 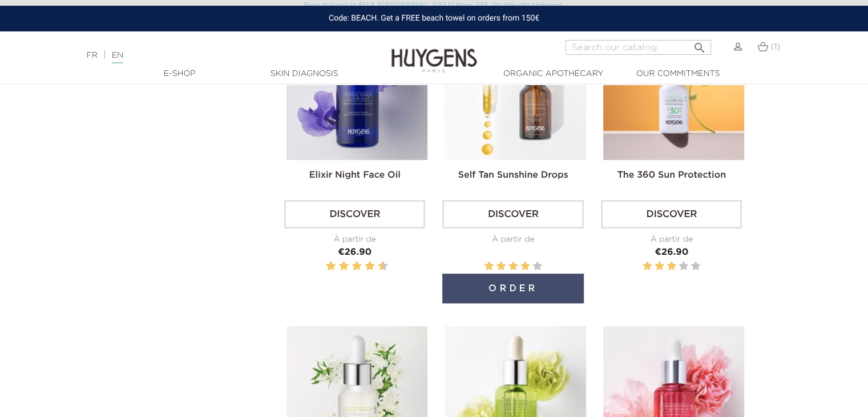 What do you see at coordinates (364, 266) in the screenshot?
I see `label: 7` at bounding box center [364, 266].